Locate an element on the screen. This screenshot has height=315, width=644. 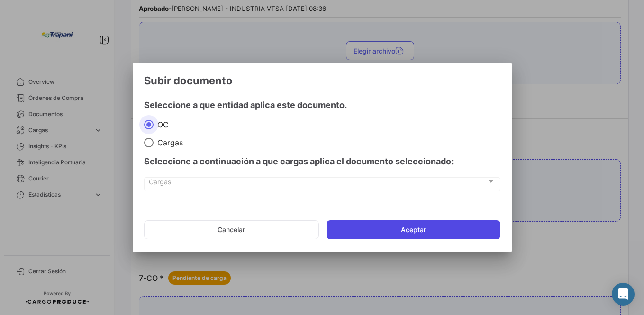
span: OC is located at coordinates (161, 124).